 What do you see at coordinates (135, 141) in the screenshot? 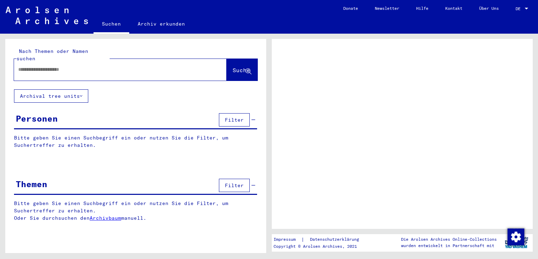
I see `p: Bitte geben Sie einen Suchbegriff ein oder nutzen Sie die Filter, um Suchertreffer zu erhalten.` at bounding box center [135, 141].